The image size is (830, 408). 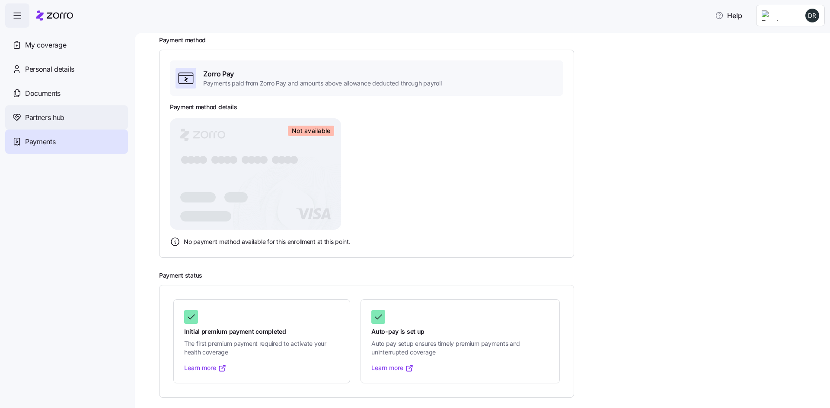 I want to click on span: No payment method available for this enrollment at this point., so click(x=267, y=242).